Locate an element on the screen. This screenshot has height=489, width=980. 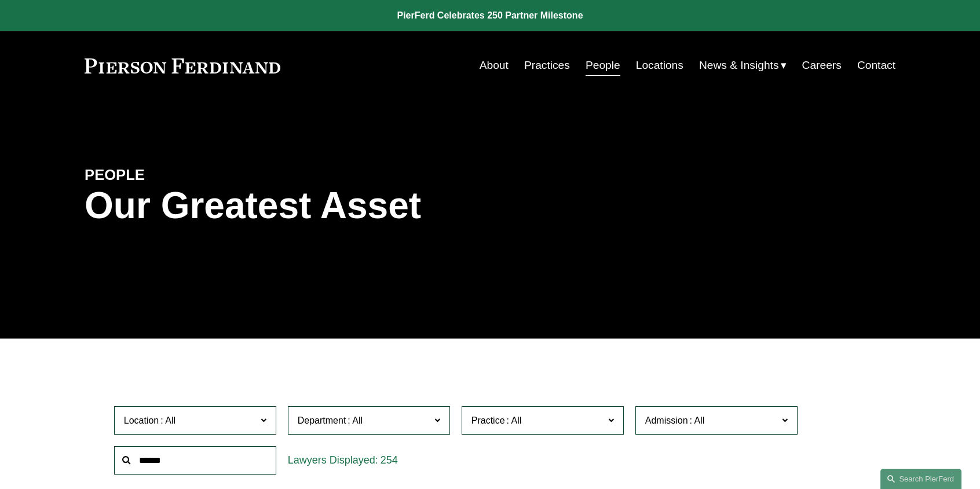
a: People is located at coordinates (603, 65).